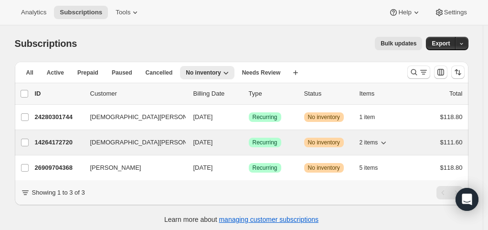  What do you see at coordinates (404, 12) in the screenshot?
I see `button: Help` at bounding box center [404, 12].